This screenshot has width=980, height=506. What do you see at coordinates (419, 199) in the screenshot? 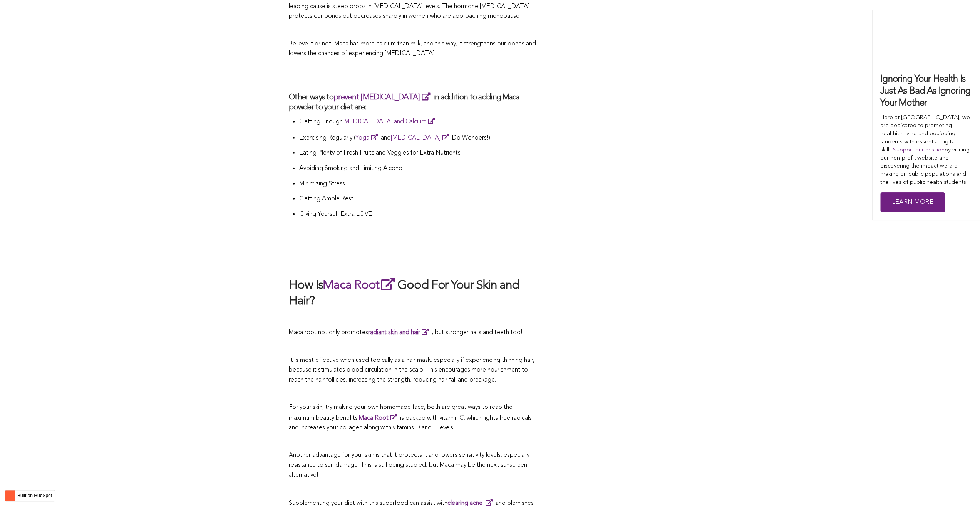
I see `p: Getting Ample Rest` at bounding box center [419, 199].